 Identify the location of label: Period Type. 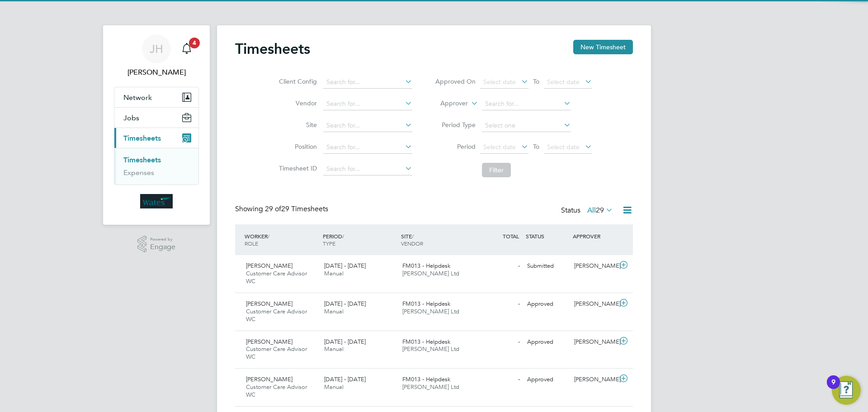
(455, 125).